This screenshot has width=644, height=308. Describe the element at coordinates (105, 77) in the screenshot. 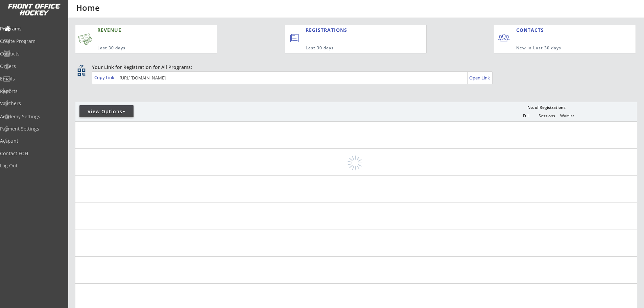

I see `div: Copy Link` at that location.